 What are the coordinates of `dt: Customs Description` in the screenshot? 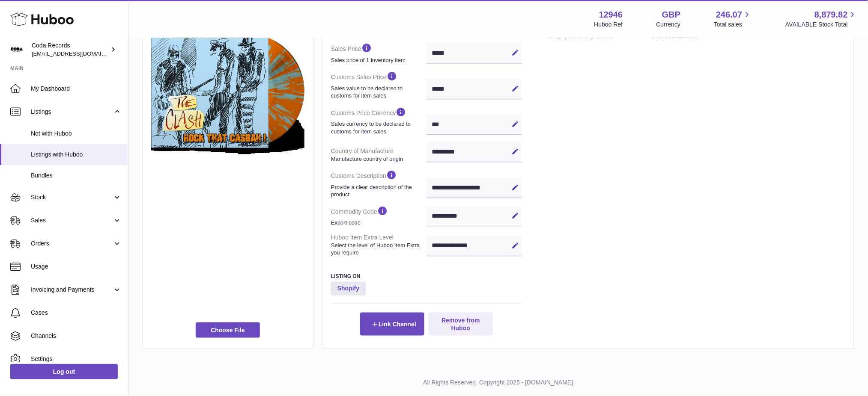 It's located at (379, 184).